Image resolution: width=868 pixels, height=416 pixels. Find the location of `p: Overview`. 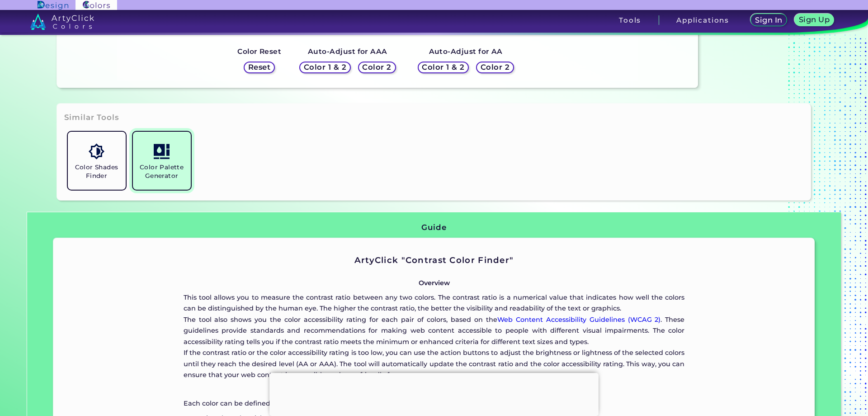

p: Overview is located at coordinates (434, 282).